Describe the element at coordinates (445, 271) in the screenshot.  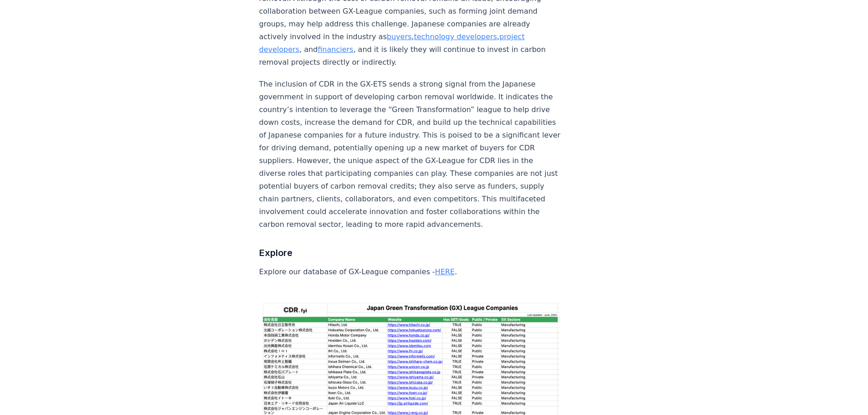
I see `a: HERE` at that location.